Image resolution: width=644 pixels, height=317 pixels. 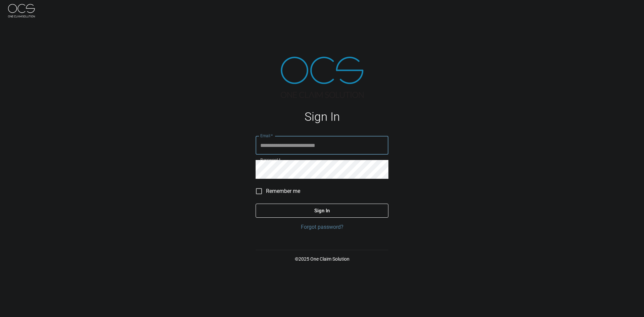 What do you see at coordinates (283, 191) in the screenshot?
I see `span: Remember me` at bounding box center [283, 191].